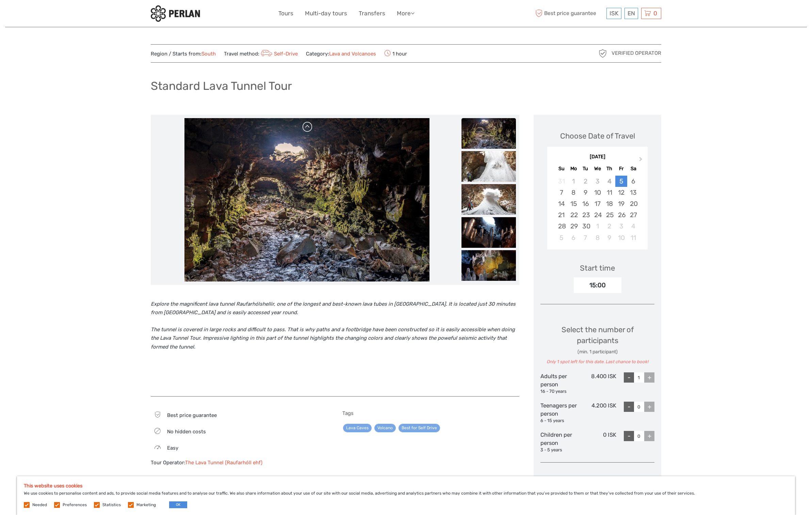 Image resolution: width=812 pixels, height=515 pixels. What do you see at coordinates (559, 421) in the screenshot?
I see `div: 6 - 15 years` at bounding box center [559, 421].